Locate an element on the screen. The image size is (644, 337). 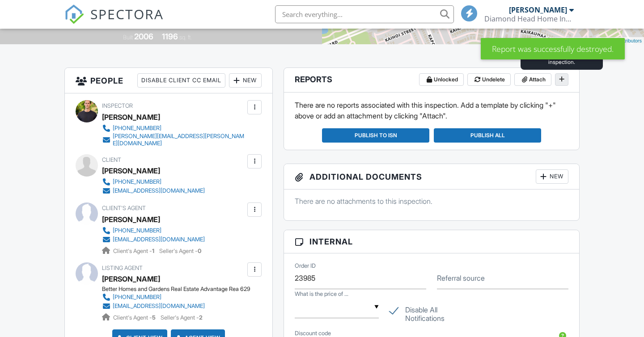
label: Disable All Notifications is located at coordinates (431, 311).